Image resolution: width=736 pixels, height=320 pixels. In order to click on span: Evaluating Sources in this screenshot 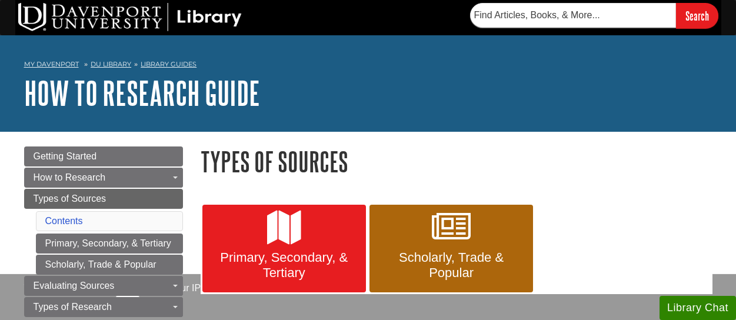, I will do `click(74, 285)`.